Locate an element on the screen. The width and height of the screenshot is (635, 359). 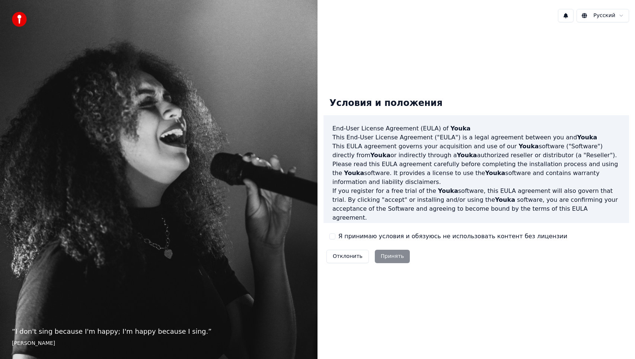
p: “ I don't sing because I'm happy; I'm happy because I sing. ” is located at coordinates (158, 332).